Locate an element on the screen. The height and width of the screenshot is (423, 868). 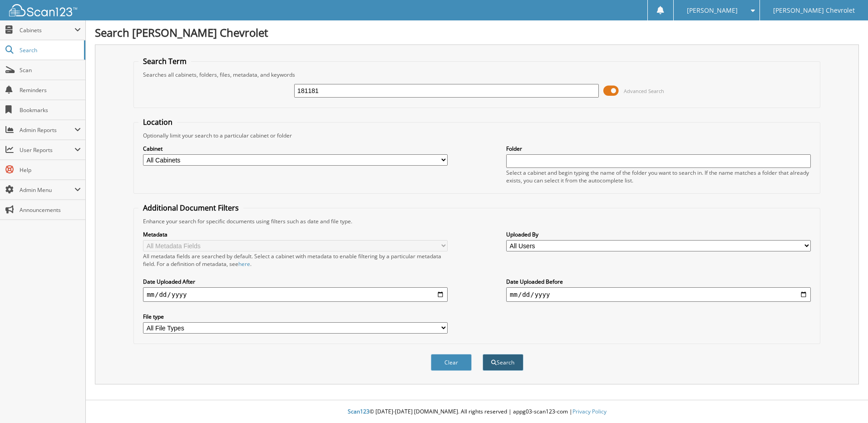
span: Admin Menu is located at coordinates (47, 190).